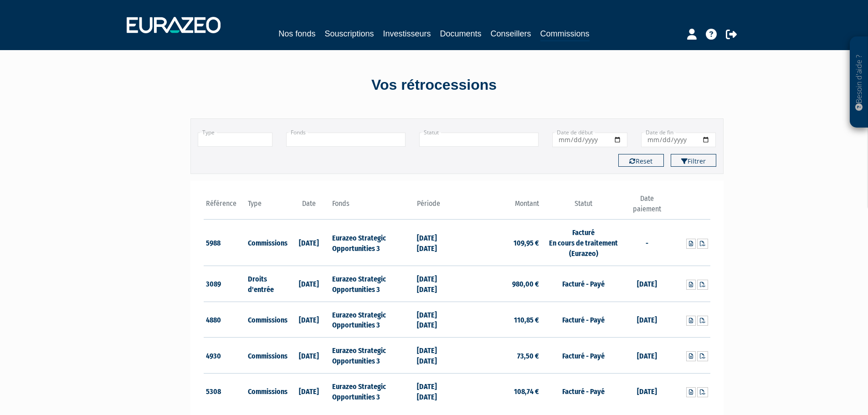  Describe the element at coordinates (224, 391) in the screenshot. I see `td: 5308` at that location.